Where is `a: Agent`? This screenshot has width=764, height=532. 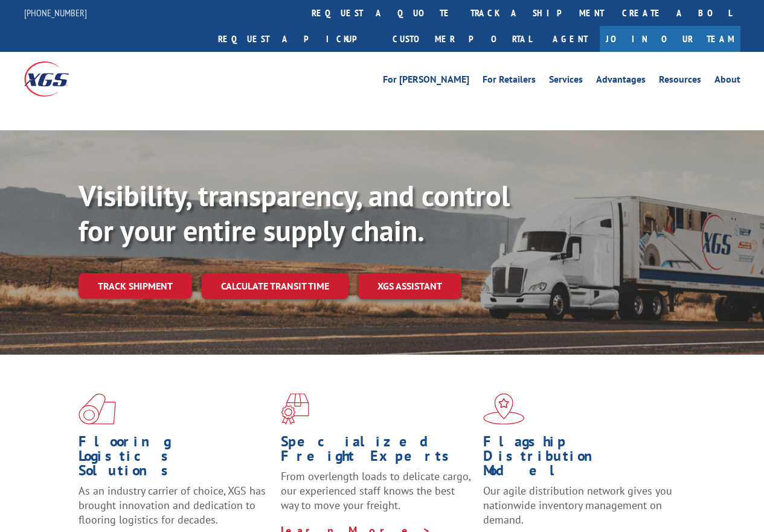 a: Agent is located at coordinates (570, 38).